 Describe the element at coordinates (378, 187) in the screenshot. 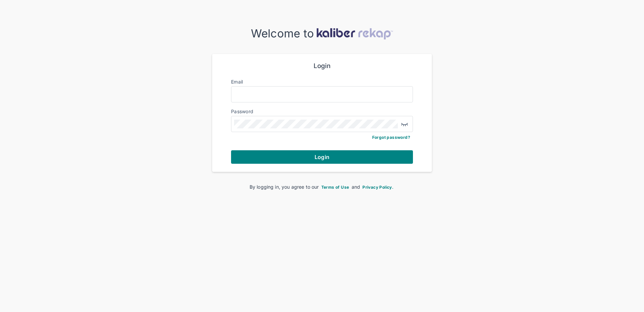

I see `a: Privacy Policy.` at that location.